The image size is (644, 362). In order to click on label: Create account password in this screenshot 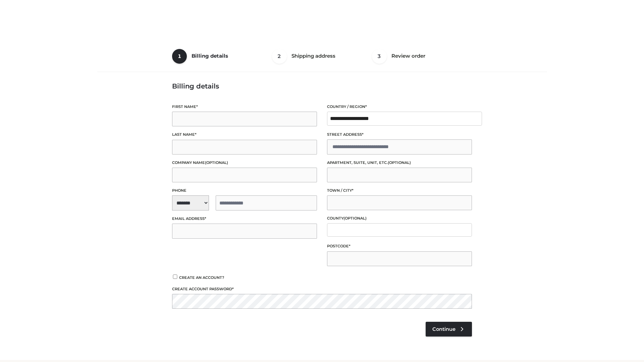, I will do `click(322, 289)`.